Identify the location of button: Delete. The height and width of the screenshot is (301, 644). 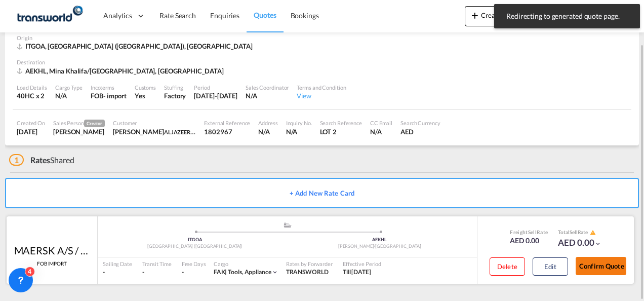
(507, 267).